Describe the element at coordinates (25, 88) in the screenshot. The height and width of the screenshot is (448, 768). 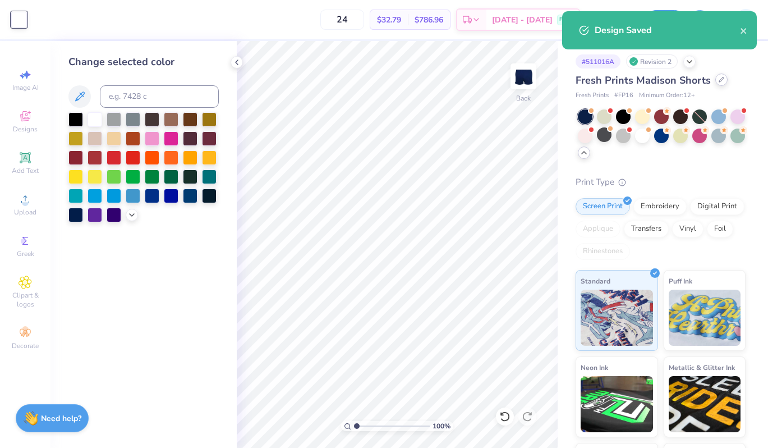
I see `span: Image AI` at that location.